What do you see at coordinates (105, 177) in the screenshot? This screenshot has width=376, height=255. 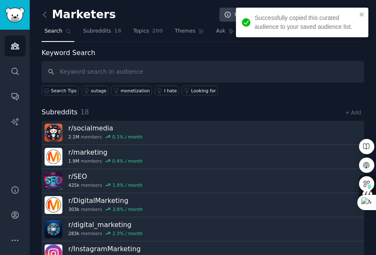 I see `h3: r/ SEO` at bounding box center [105, 177].